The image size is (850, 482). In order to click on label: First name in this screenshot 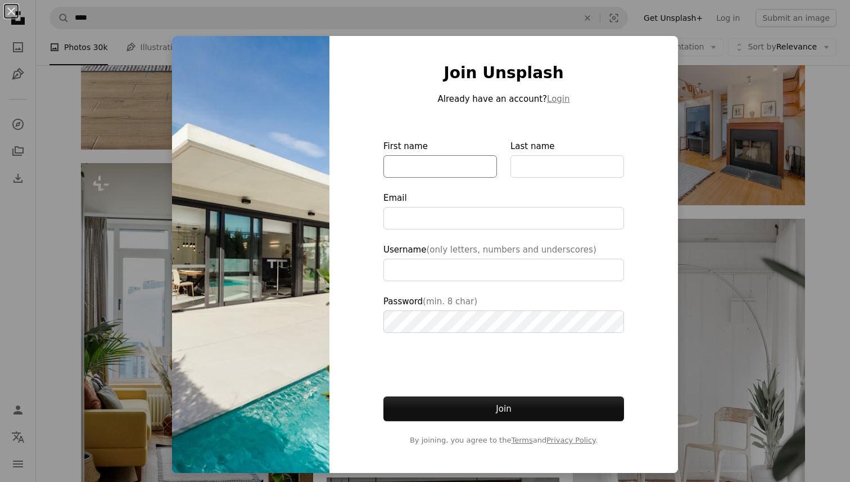, I will do `click(440, 159)`.